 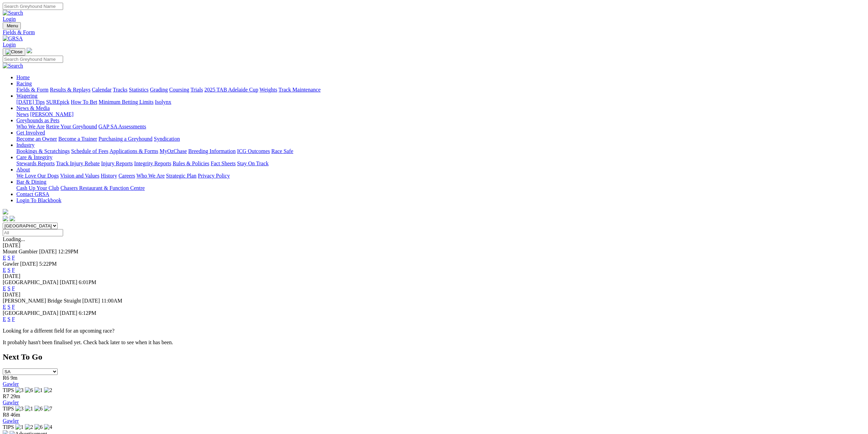 I want to click on span: Gawler, so click(x=10, y=263).